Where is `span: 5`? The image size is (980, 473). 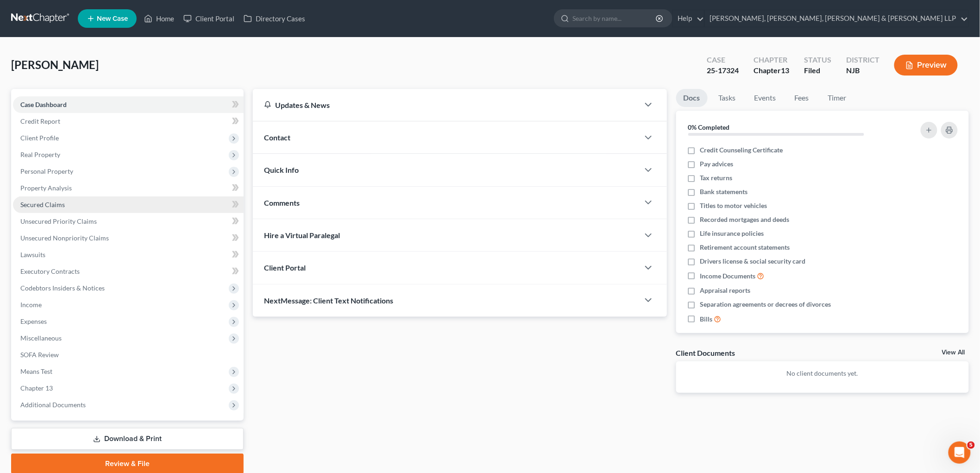 span: 5 is located at coordinates (971, 446).